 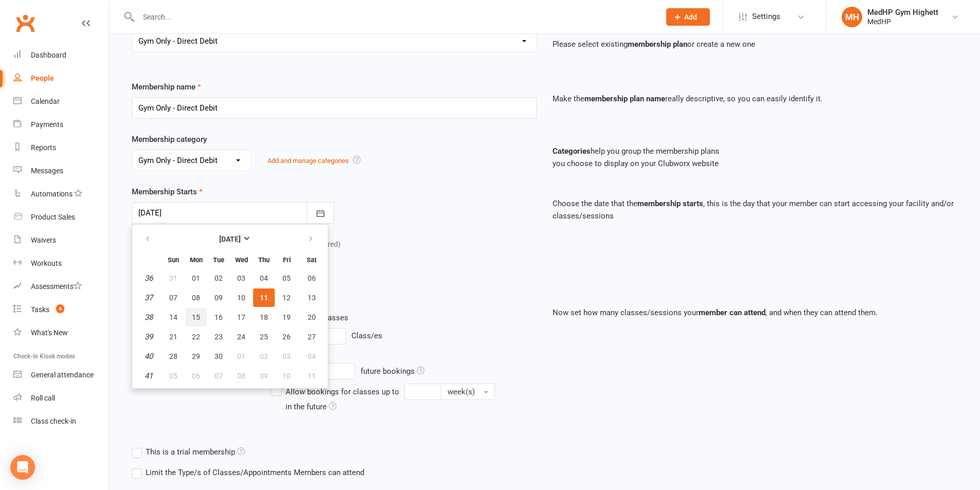 I want to click on span: 16, so click(x=219, y=317).